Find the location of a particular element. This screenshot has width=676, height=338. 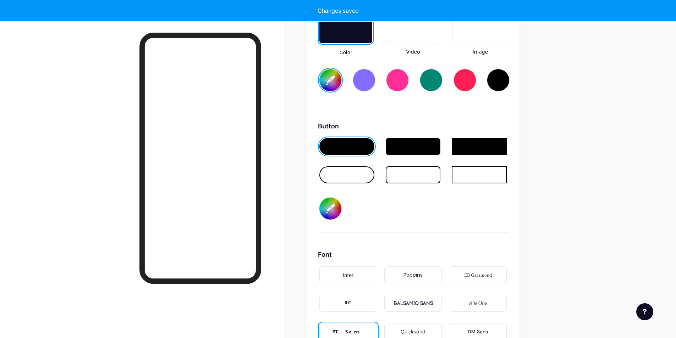

div: PT Sans is located at coordinates (348, 332).